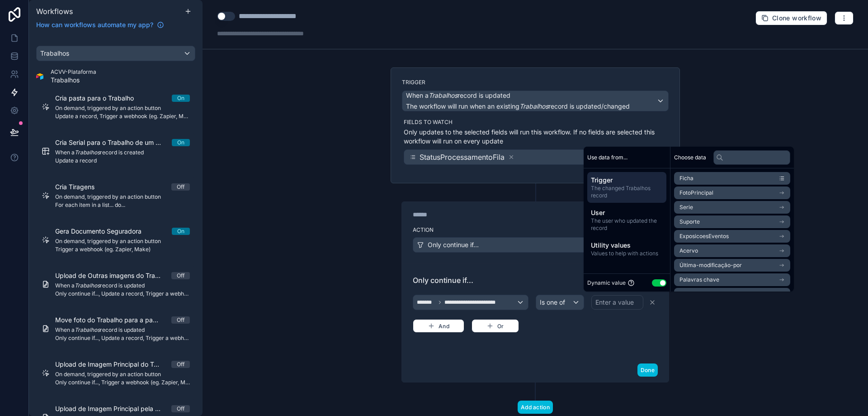 This screenshot has height=416, width=868. I want to click on a: Cria Serial para o Trabalho de um AcervoOnWhen aTrabalhosrecord is createdUpdate a record, so click(116, 151).